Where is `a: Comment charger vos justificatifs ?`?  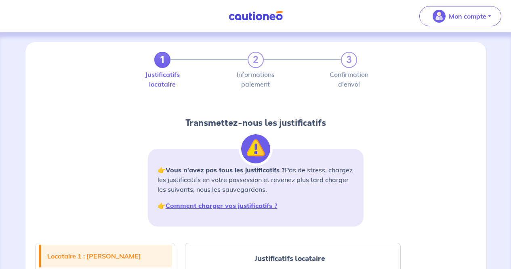
a: Comment charger vos justificatifs ? is located at coordinates (222, 205).